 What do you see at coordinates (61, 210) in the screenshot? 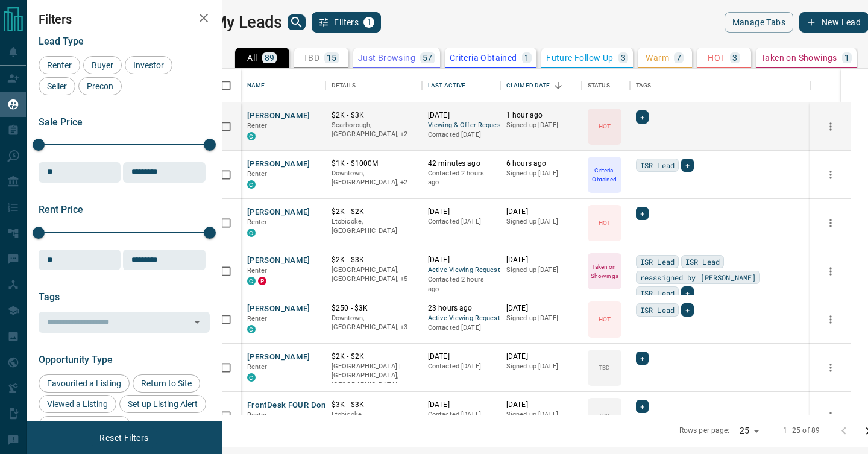
I see `span: Rent Price` at bounding box center [61, 210].